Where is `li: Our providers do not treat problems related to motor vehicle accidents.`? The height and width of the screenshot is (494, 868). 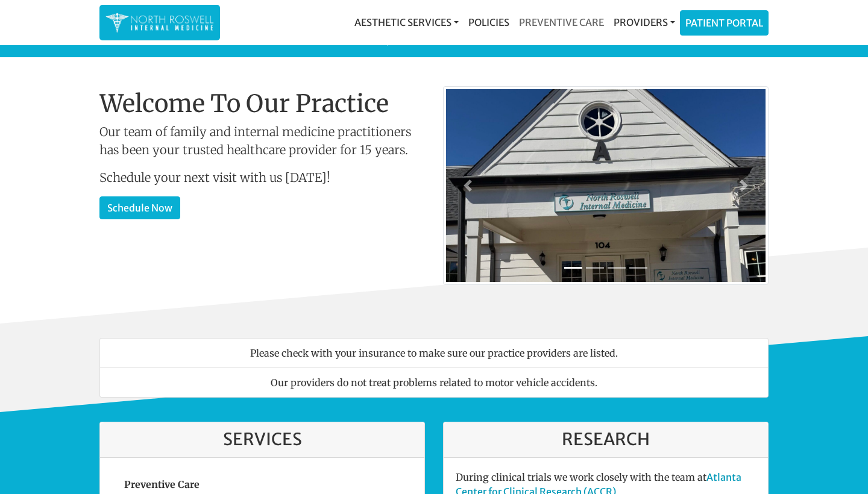
li: Our providers do not treat problems related to motor vehicle accidents. is located at coordinates (434, 382).